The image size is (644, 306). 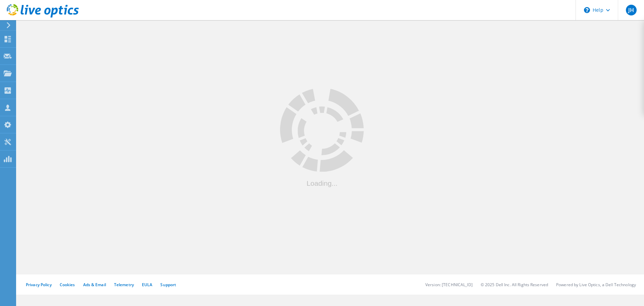 What do you see at coordinates (514, 284) in the screenshot?
I see `li: © 2025 Dell Inc. All Rights Reserved` at bounding box center [514, 284].